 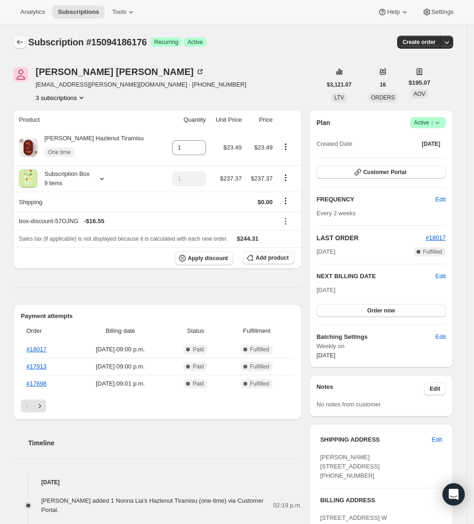 What do you see at coordinates (257, 331) in the screenshot?
I see `span: Fulfillment` at bounding box center [257, 331].